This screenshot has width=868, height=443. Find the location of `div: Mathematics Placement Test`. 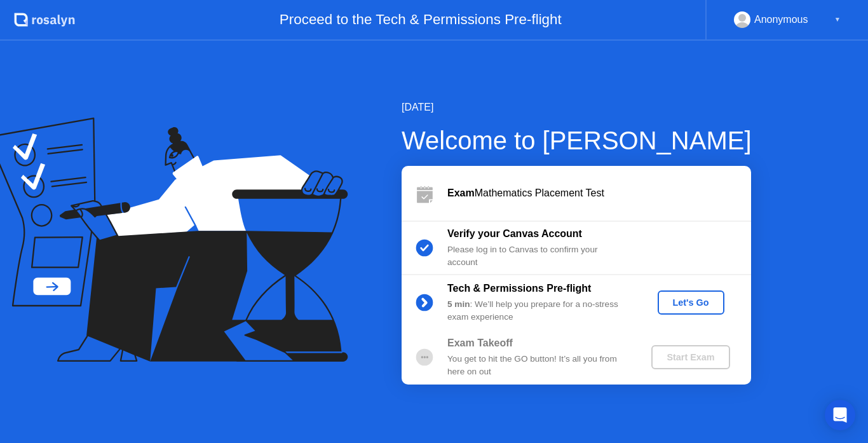

div: Mathematics Placement Test is located at coordinates (599, 193).